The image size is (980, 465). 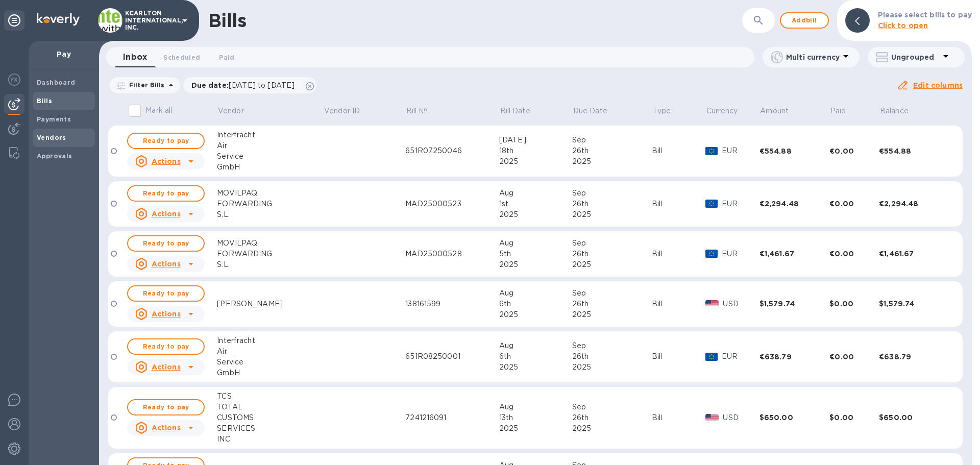 I want to click on span: Balance, so click(x=901, y=111).